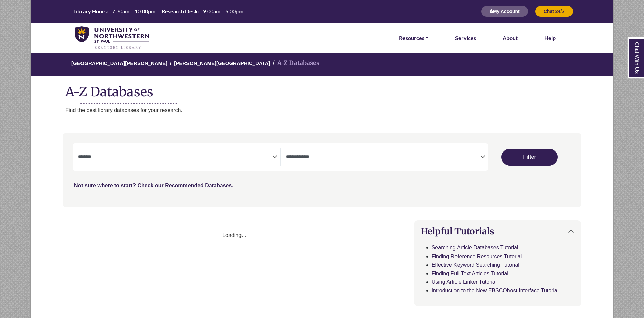  Describe the element at coordinates (158, 11) in the screenshot. I see `table: Hours Today` at that location.